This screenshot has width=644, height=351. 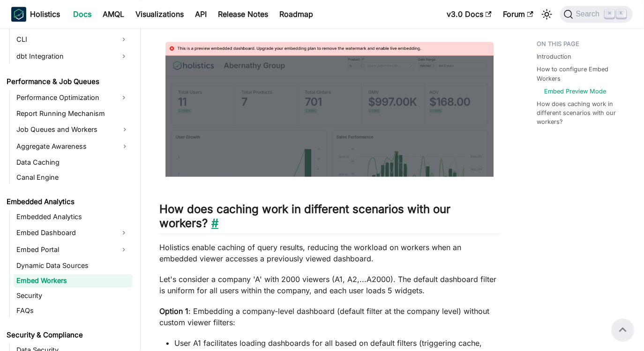 I want to click on img: Holistics, so click(x=19, y=14).